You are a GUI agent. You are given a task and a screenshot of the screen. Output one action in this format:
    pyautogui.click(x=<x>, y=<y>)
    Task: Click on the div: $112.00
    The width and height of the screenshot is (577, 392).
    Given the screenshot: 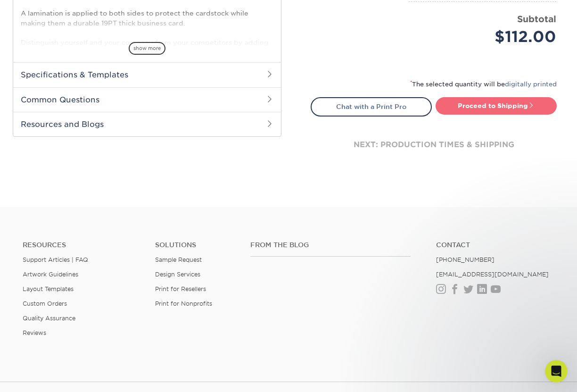 What is the action you would take?
    pyautogui.click(x=498, y=37)
    